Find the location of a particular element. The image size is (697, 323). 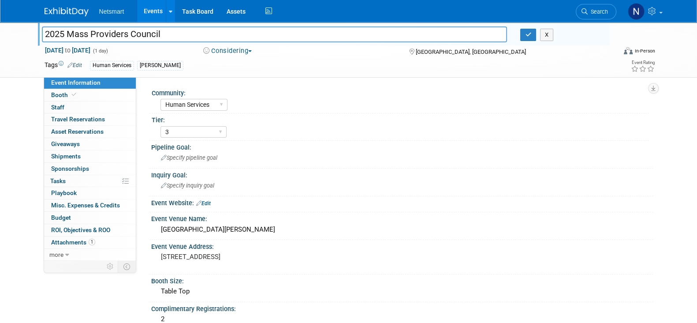

a: Event Information is located at coordinates (90, 82).